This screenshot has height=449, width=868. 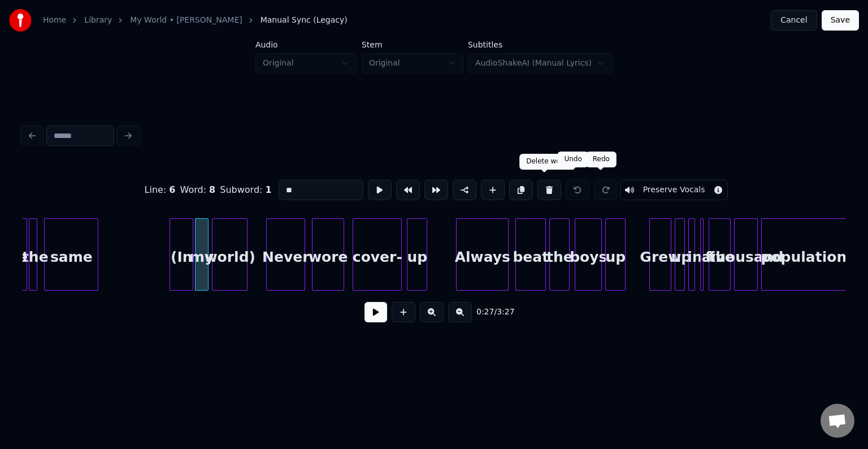 I want to click on span: 8, so click(x=212, y=190).